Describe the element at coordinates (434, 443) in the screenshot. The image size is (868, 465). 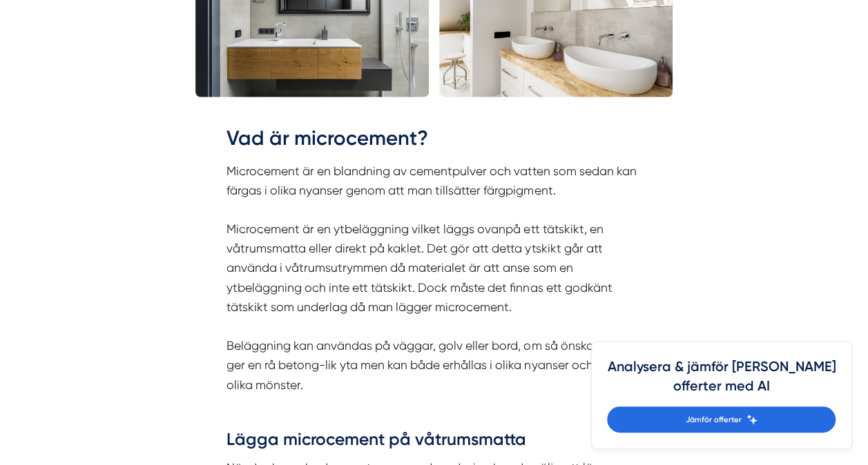
I see `h3: Lägga microcement på våtrumsmatta` at that location.